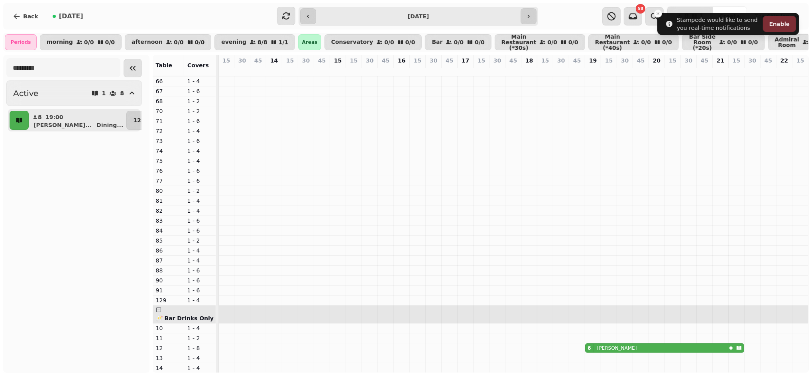  I want to click on p: 14, so click(274, 61).